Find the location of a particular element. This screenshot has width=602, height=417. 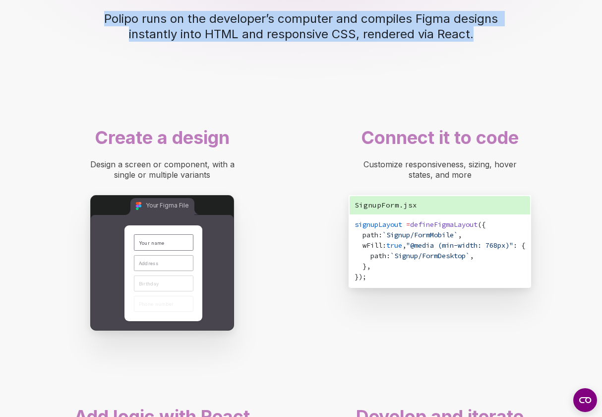

span: Customize responsiveness, sizing, hover states, and more is located at coordinates (441, 169).